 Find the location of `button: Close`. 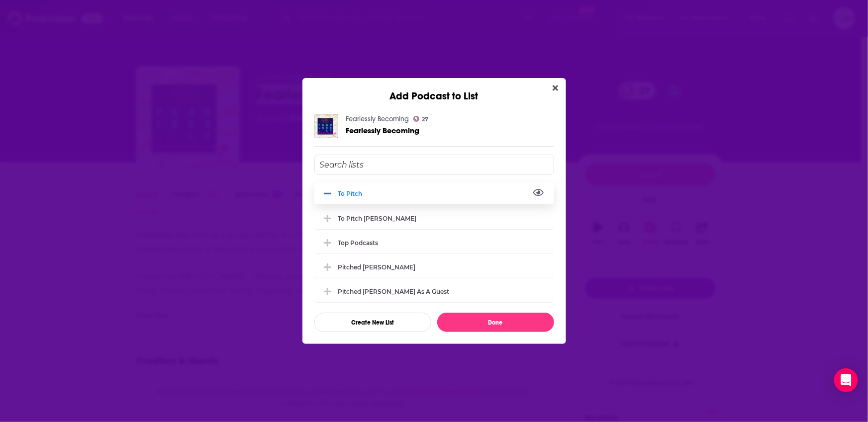

button: Close is located at coordinates (555, 88).